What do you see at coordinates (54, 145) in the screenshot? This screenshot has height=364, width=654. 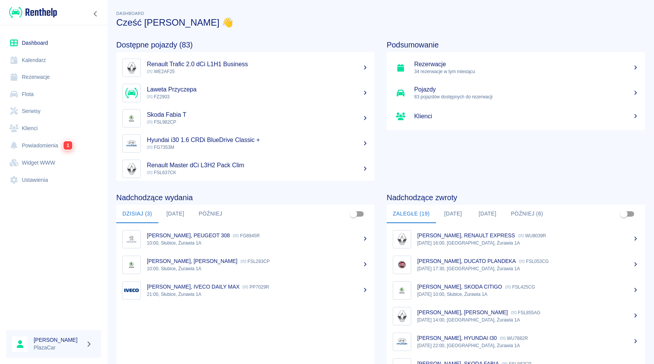 I see `a: Powiadomienia1` at bounding box center [54, 145].